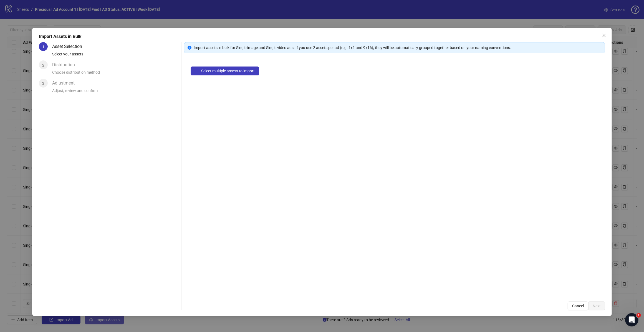 This screenshot has width=644, height=332. I want to click on span: Select multiple assets to import, so click(228, 71).